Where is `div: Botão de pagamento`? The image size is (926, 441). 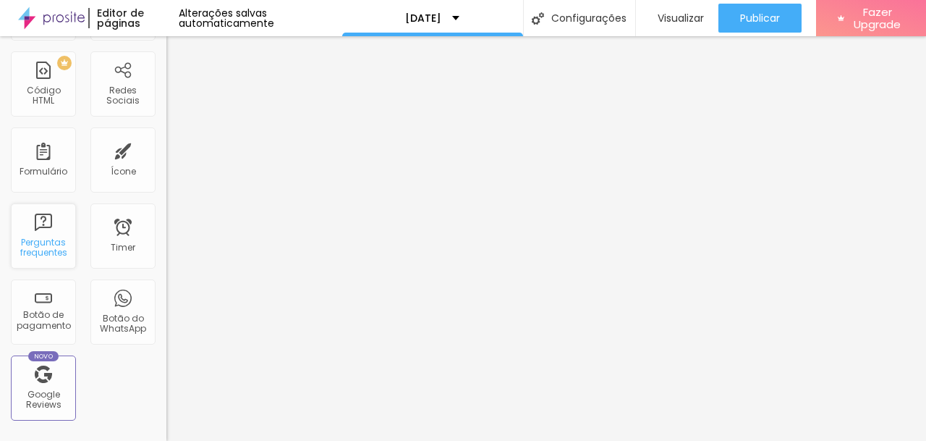
div: Botão de pagamento is located at coordinates (43, 320).